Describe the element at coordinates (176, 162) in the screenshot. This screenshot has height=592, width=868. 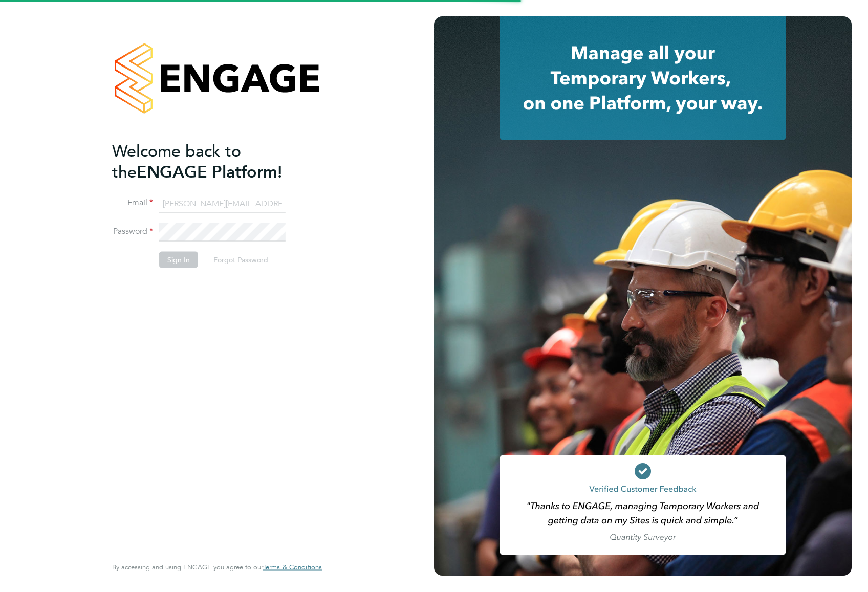
I see `span: Welcome back to the` at that location.